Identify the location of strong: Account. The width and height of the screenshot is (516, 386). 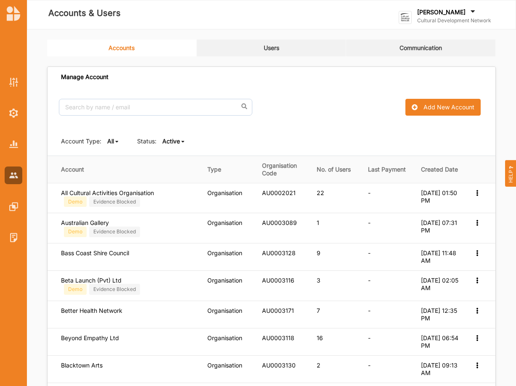
(72, 169).